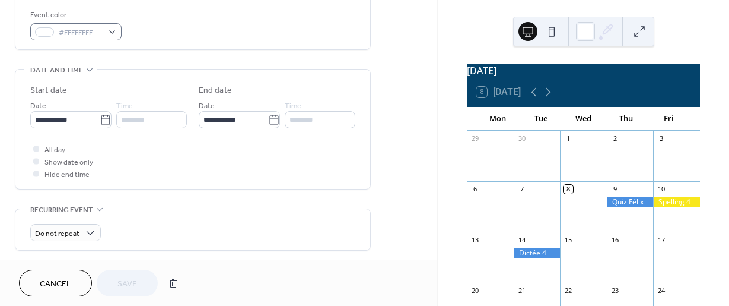 The width and height of the screenshot is (729, 306). What do you see at coordinates (627, 119) in the screenshot?
I see `div: Thu` at bounding box center [627, 119].